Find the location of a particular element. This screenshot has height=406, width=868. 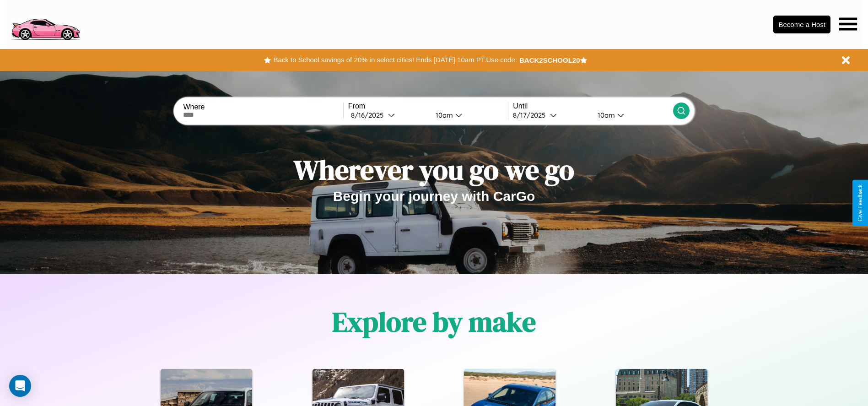

label: Where is located at coordinates (263, 107).